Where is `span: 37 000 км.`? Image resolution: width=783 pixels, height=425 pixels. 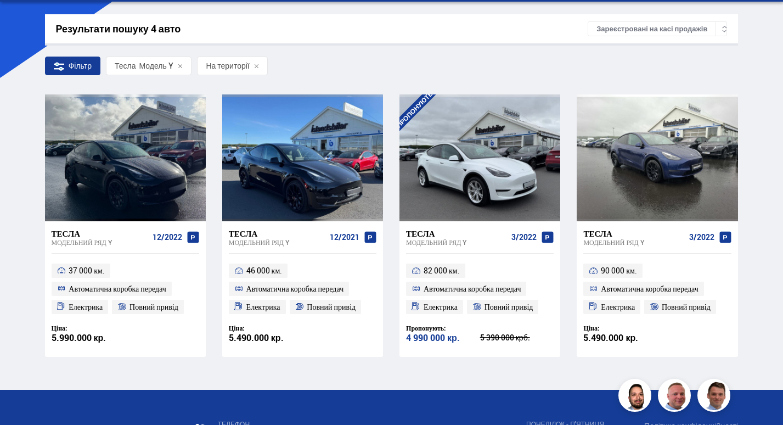 span: 37 000 км. is located at coordinates (87, 271).